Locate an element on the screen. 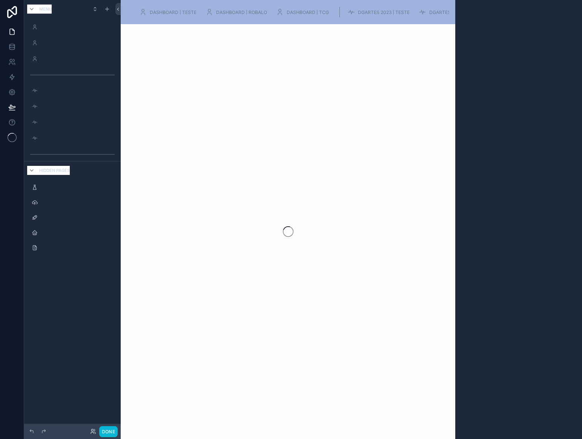 The width and height of the screenshot is (582, 439). a: DASHBOARD | ROBALO is located at coordinates (238, 12).